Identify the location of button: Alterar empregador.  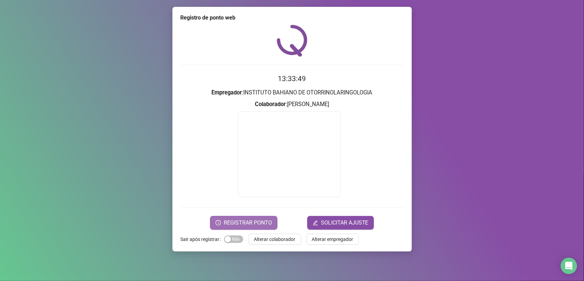
(332, 239).